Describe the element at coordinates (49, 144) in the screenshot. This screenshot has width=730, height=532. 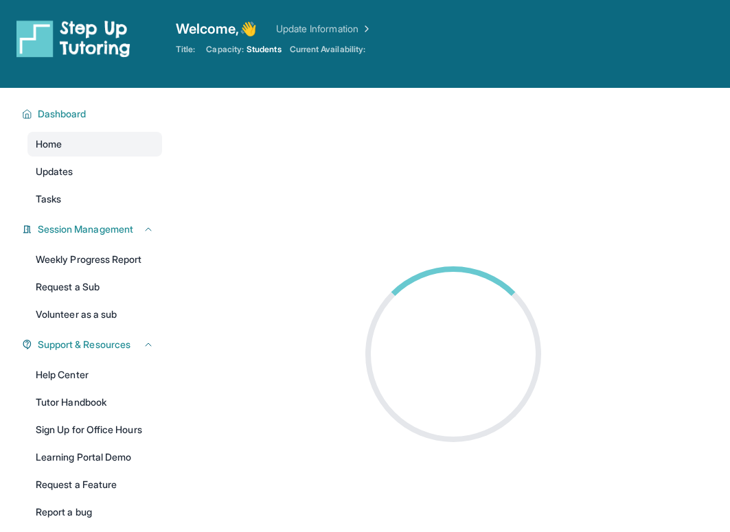
I see `span: Home` at that location.